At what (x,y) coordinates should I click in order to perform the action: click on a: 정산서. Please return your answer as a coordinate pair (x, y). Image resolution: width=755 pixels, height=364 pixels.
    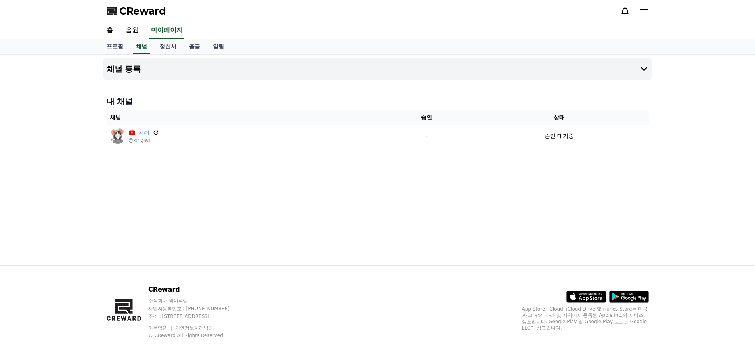
    Looking at the image, I should click on (168, 47).